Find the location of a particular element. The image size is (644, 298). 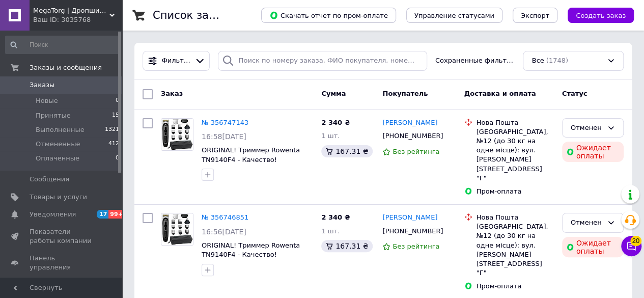

a: Создать заказ is located at coordinates (596, 15).